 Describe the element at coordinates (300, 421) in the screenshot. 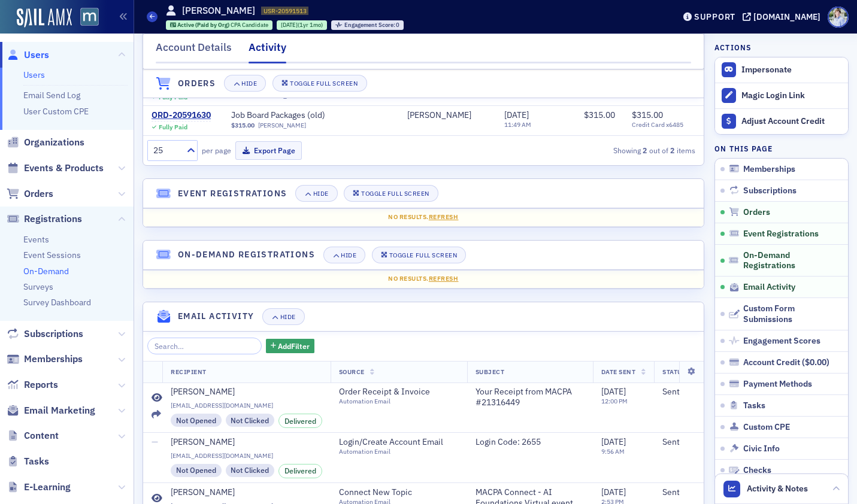

I see `div: Delivered` at that location.